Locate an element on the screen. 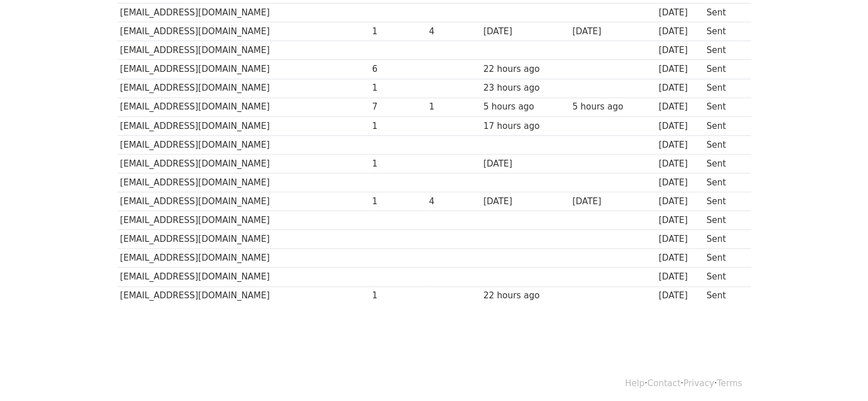 The height and width of the screenshot is (401, 868). a: Contact is located at coordinates (664, 383).